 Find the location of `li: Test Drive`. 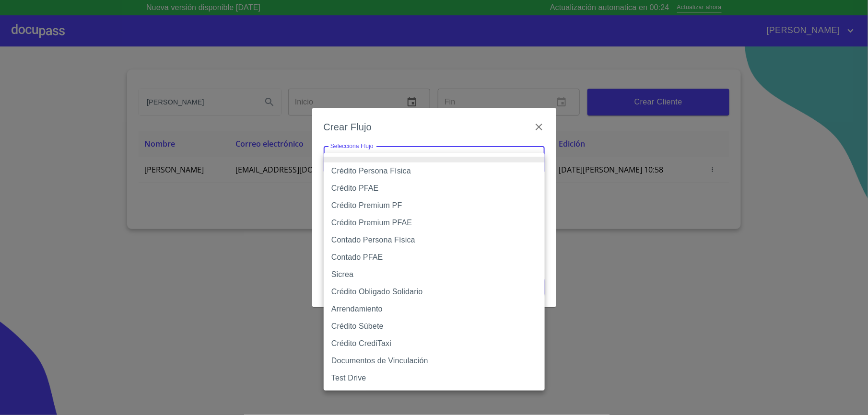

li: Test Drive is located at coordinates (434, 378).